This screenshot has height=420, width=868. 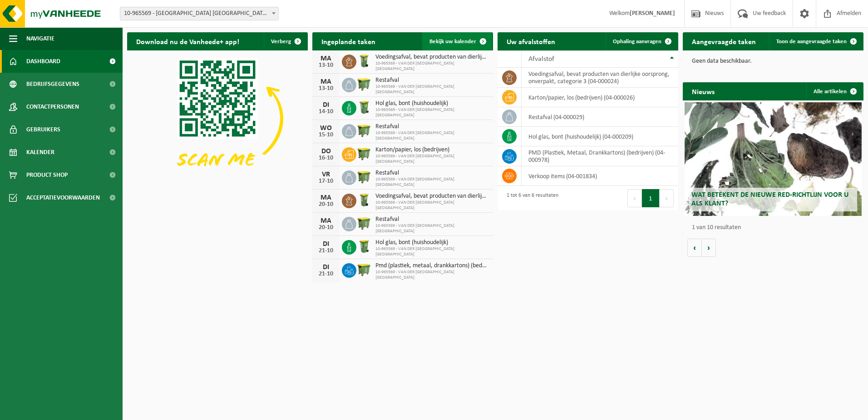 I want to click on a: Wat betekent de nieuwe RED-richtlijn voor u als klant?, so click(x=773, y=159).